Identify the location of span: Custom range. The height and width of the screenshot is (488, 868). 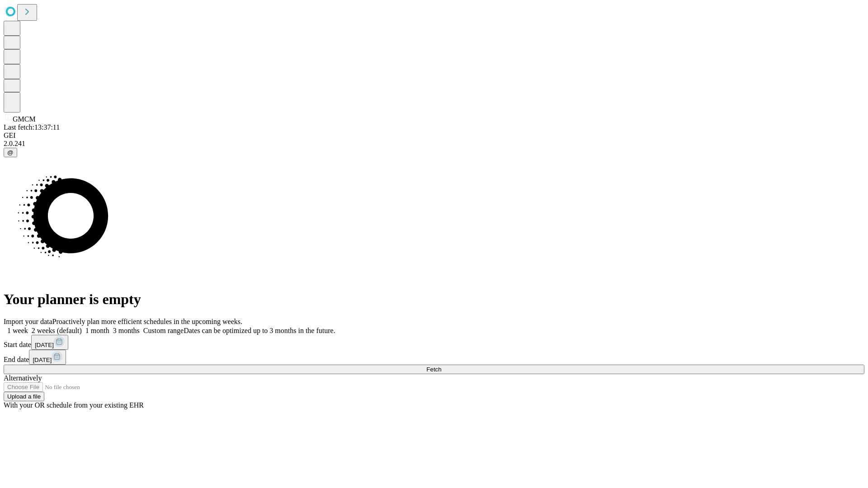
(163, 330).